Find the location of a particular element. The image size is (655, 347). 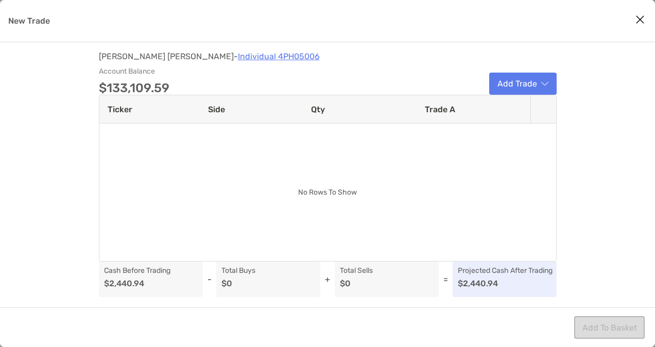

a: Individual 4PH05006 is located at coordinates (278, 57).